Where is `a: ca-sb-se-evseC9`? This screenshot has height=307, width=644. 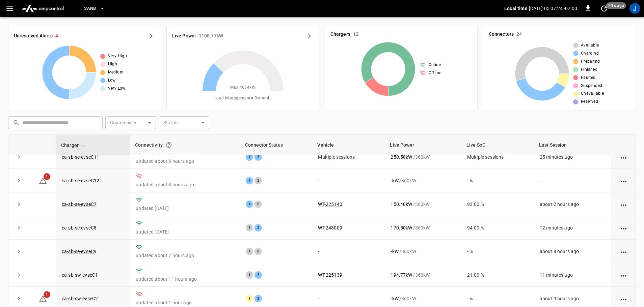
a: ca-sb-se-evseC9 is located at coordinates (79, 252).